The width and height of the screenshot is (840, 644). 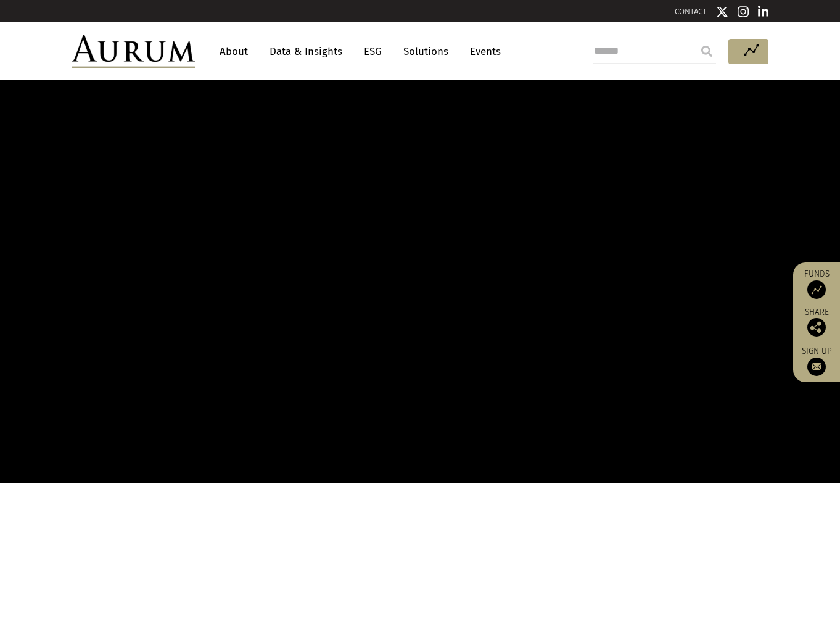 I want to click on a: ESG, so click(x=373, y=51).